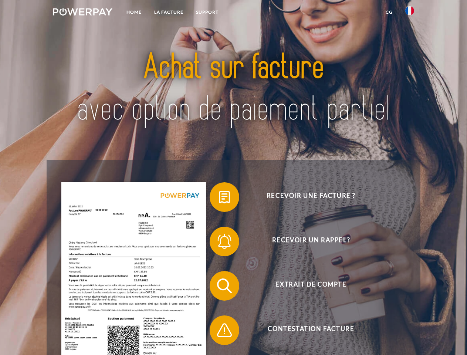  What do you see at coordinates (306, 286) in the screenshot?
I see `button: Extrait de compte` at bounding box center [306, 286].